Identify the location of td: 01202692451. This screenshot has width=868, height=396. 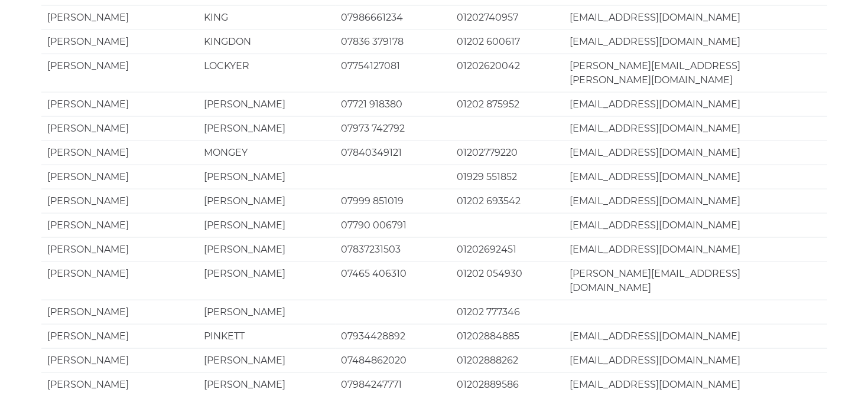
(507, 249).